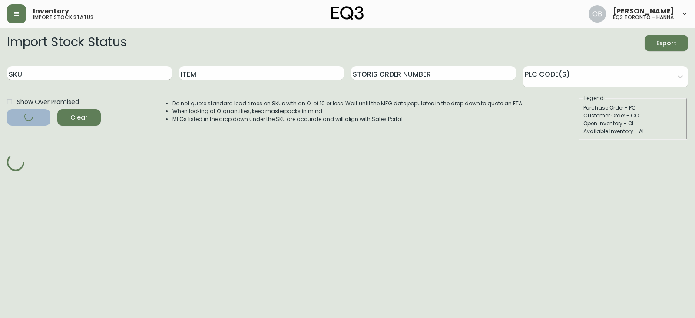  What do you see at coordinates (51, 11) in the screenshot?
I see `span: Inventory` at bounding box center [51, 11].